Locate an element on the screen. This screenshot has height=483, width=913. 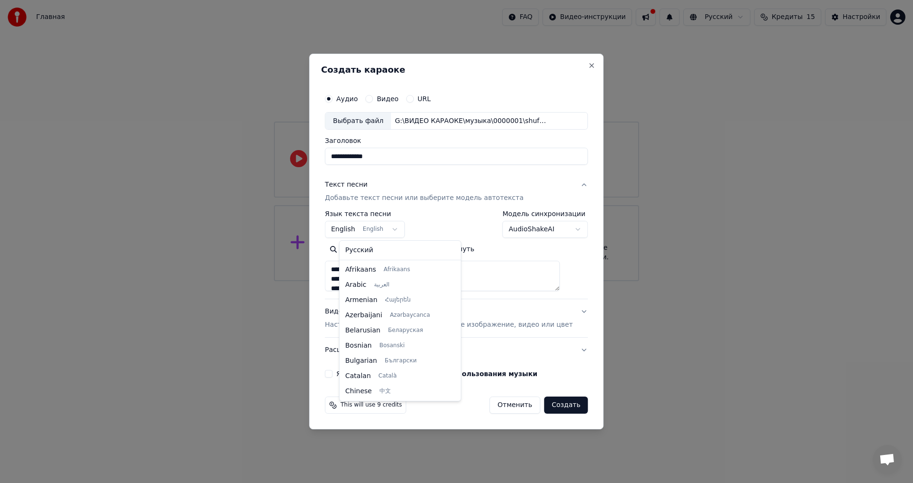
span: Armenian is located at coordinates (361, 300).